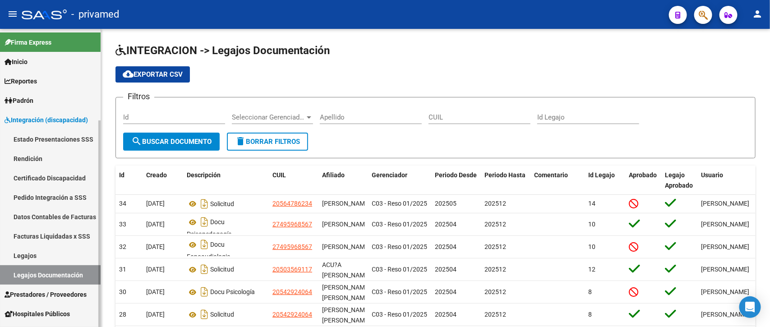 Image resolution: width=770 pixels, height=327 pixels. Describe the element at coordinates (152, 74) in the screenshot. I see `button: Exportar CSV` at that location.